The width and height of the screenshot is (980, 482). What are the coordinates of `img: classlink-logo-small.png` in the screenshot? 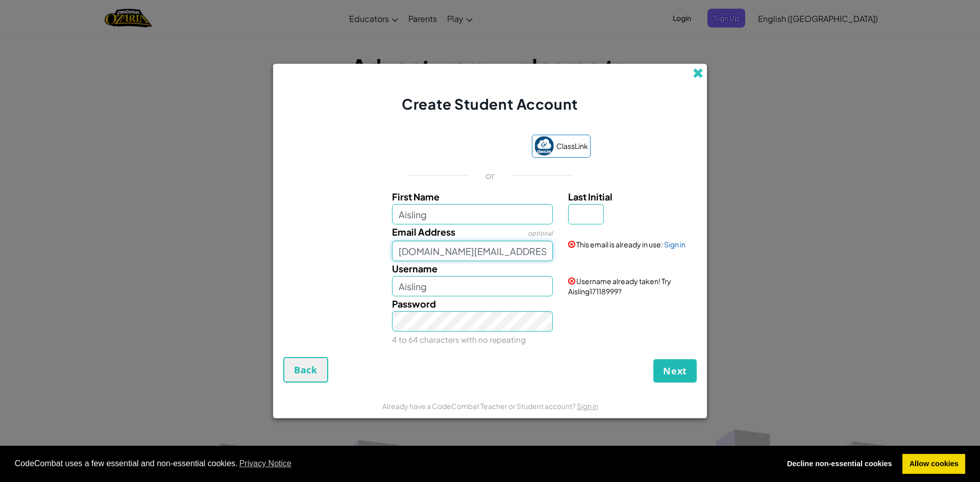 It's located at (544, 146).